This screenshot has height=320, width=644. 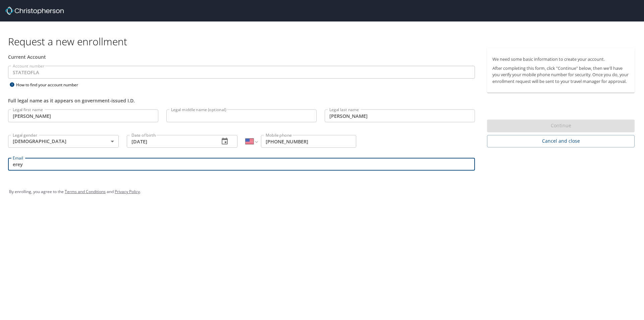 What do you see at coordinates (561, 59) in the screenshot?
I see `p: We need some basic information to create your account.` at bounding box center [561, 59].